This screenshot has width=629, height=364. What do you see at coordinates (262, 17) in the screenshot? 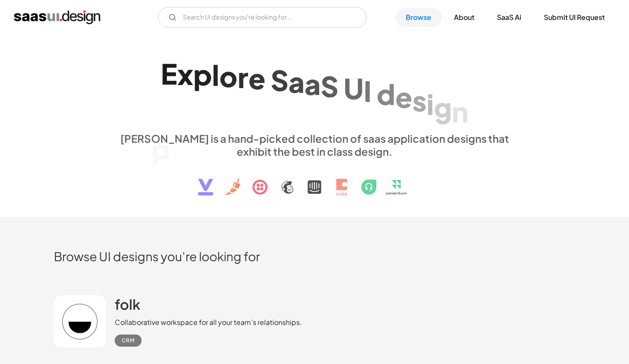
I see `form: Email Form` at bounding box center [262, 17].